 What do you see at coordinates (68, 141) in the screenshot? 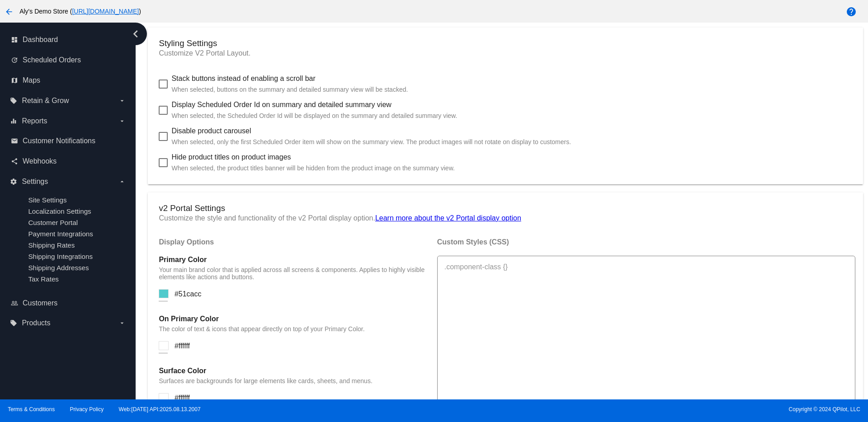
I see `a: email Customer Notifications` at bounding box center [68, 141].